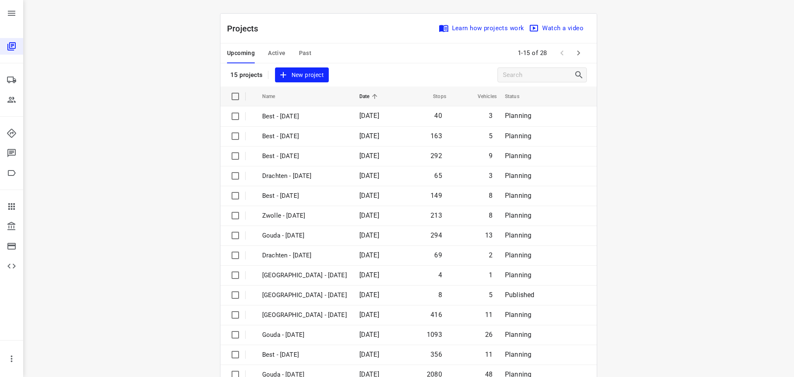 The width and height of the screenshot is (794, 377). Describe the element at coordinates (246, 75) in the screenshot. I see `p: 15 projects` at that location.